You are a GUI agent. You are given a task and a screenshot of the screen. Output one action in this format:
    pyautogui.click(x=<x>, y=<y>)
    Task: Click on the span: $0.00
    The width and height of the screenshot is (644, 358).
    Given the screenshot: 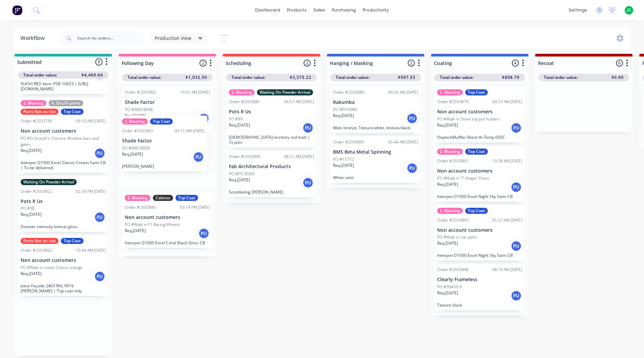 What is the action you would take?
    pyautogui.click(x=617, y=78)
    